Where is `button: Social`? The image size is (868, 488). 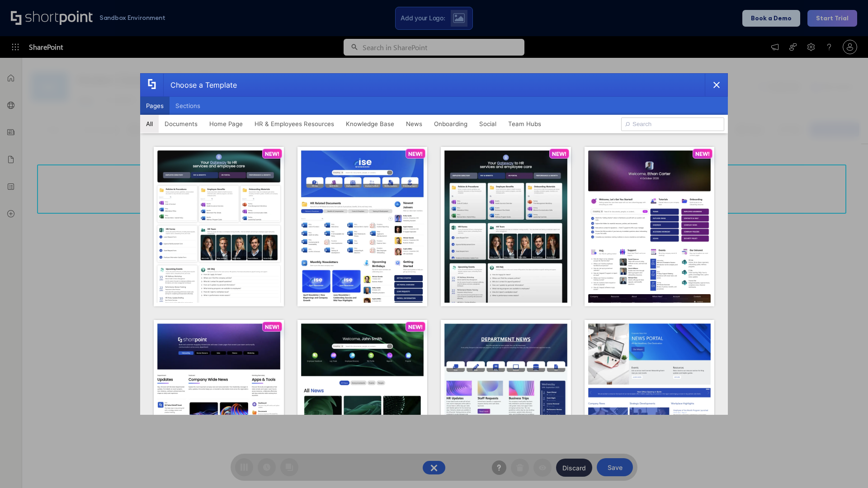 button: Social is located at coordinates (487, 124).